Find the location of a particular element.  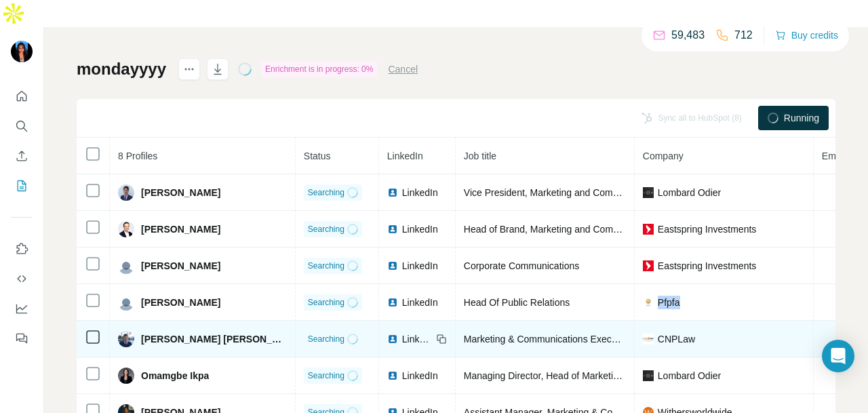

div: Open Intercom Messenger is located at coordinates (838, 356).